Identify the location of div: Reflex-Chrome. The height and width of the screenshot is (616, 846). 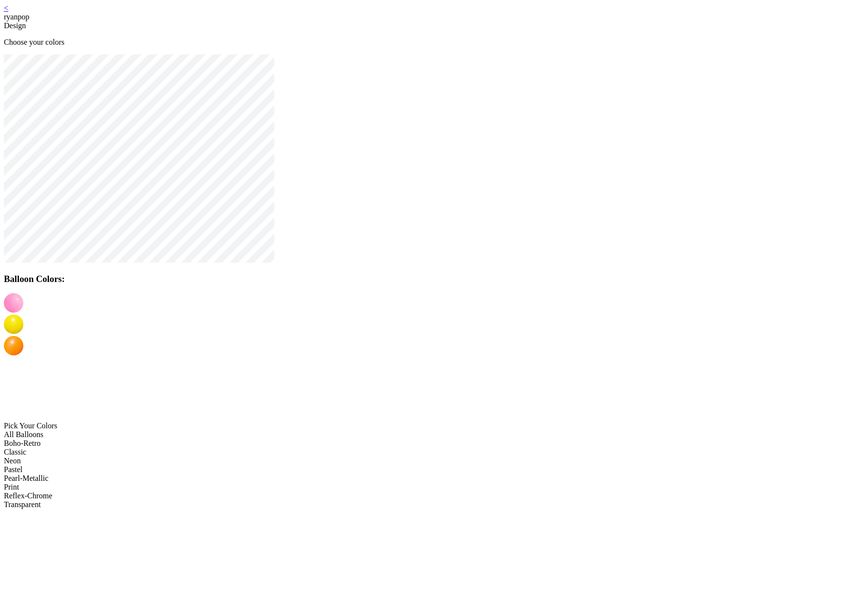
(423, 496).